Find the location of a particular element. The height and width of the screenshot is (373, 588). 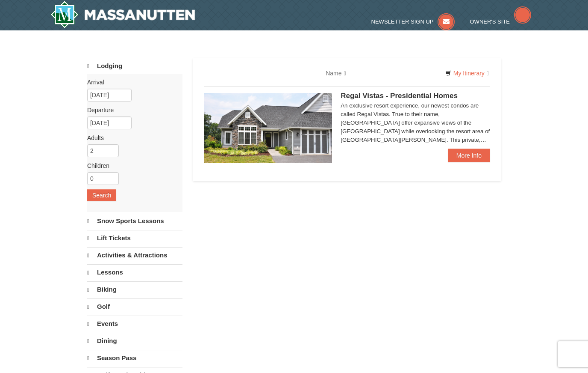

a: More Info is located at coordinates (469, 155).